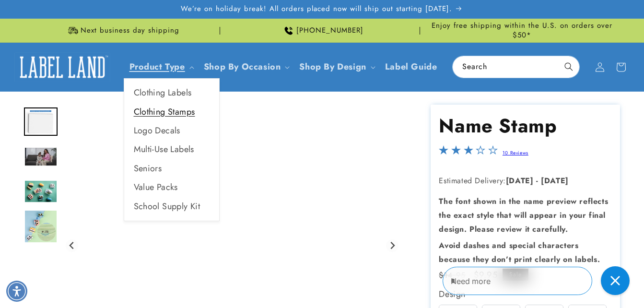 The height and width of the screenshot is (308, 644). I want to click on summary: Shop By Design, so click(336, 67).